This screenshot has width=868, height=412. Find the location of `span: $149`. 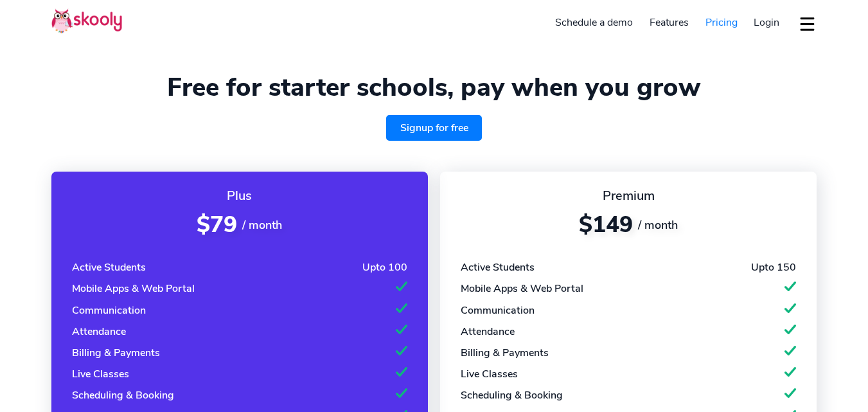

span: $149 is located at coordinates (606, 224).